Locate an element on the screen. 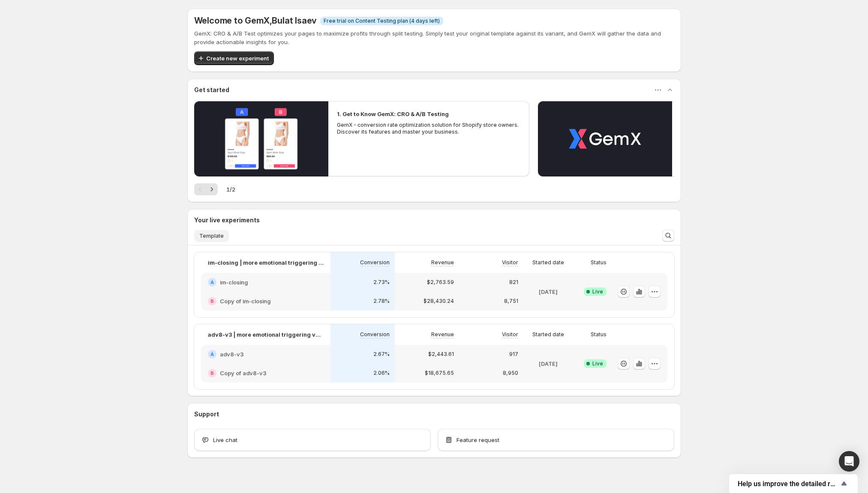 The height and width of the screenshot is (493, 868). p: $2,443.61 is located at coordinates (441, 354).